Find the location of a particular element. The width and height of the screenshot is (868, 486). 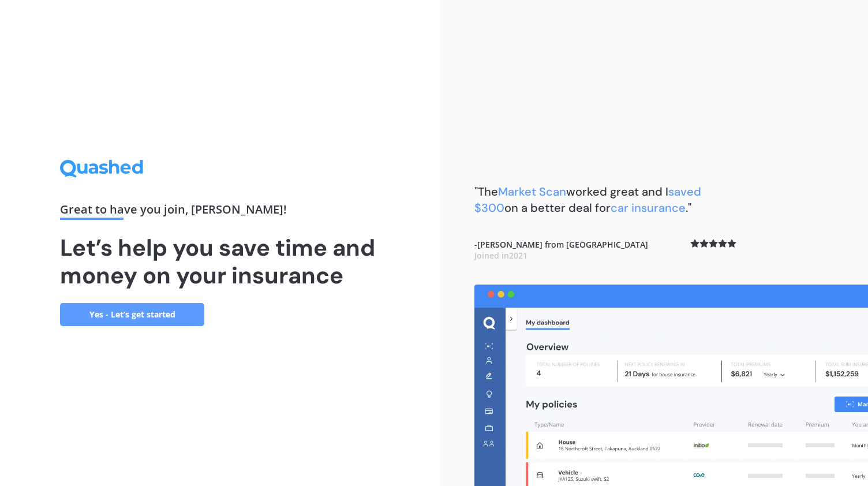

span: car insurance is located at coordinates (648, 208).